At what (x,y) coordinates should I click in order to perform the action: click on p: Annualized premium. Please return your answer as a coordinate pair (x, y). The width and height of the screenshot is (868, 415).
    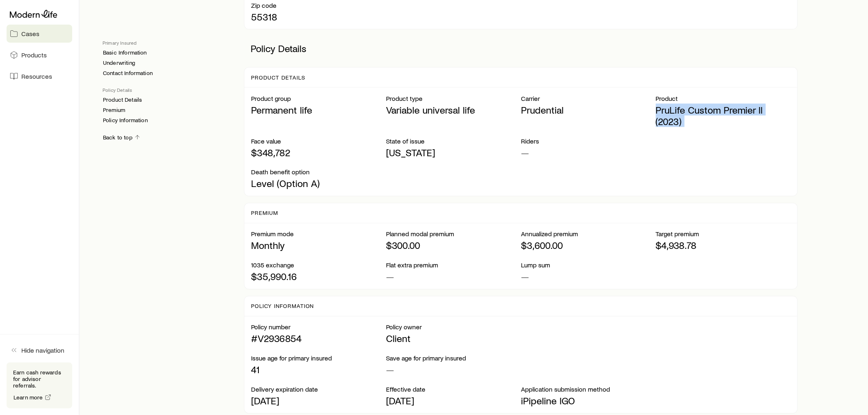
    Looking at the image, I should click on (588, 234).